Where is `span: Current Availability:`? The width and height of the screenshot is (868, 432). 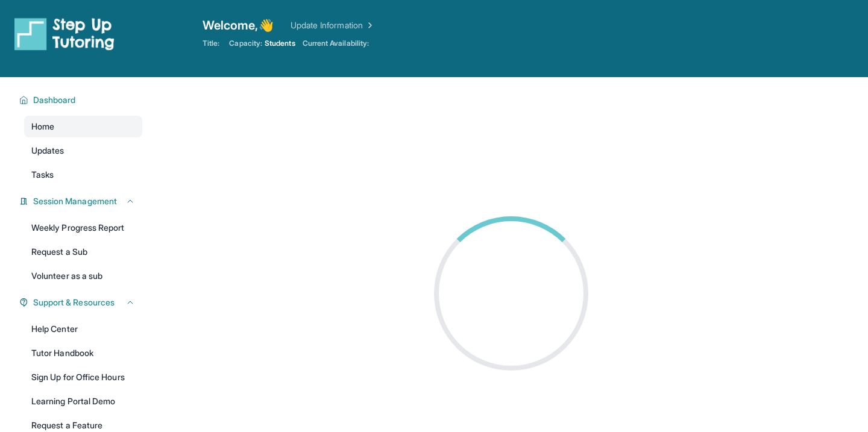
span: Current Availability: is located at coordinates (336, 44).